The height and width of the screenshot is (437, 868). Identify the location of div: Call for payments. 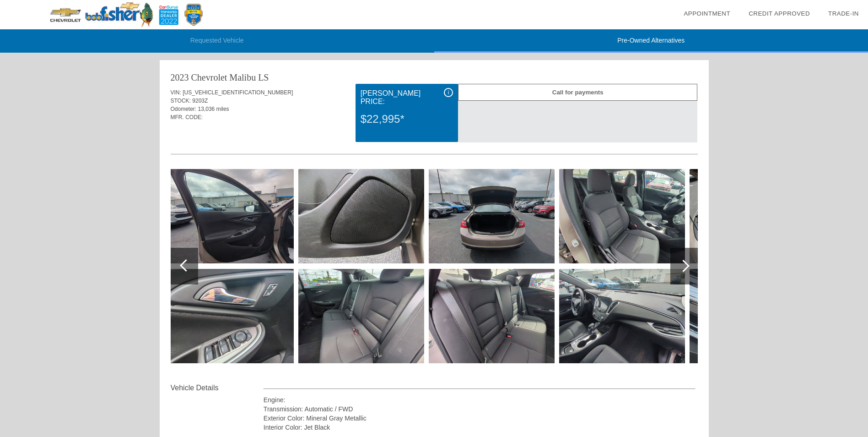
(577, 92).